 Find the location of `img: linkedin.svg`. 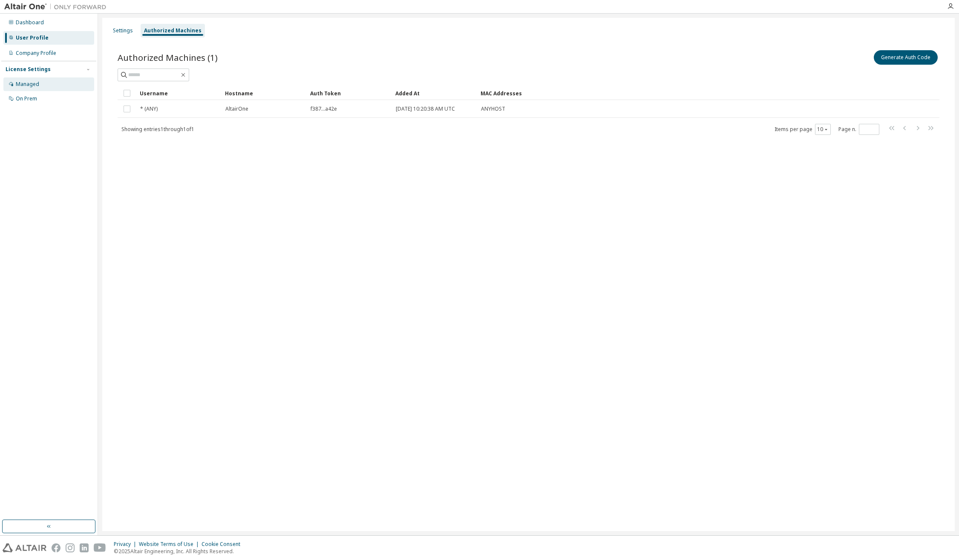

img: linkedin.svg is located at coordinates (84, 548).